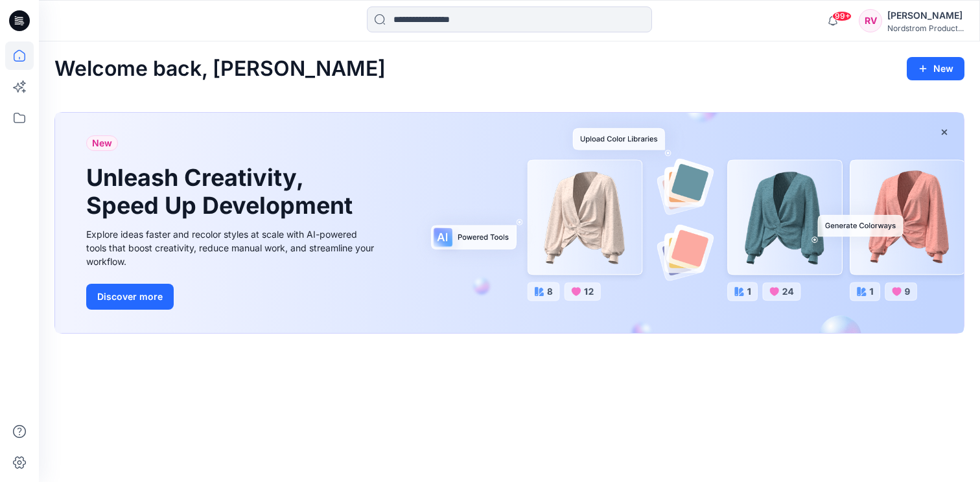  I want to click on div: Explore ideas faster and recolor styles at scale with AI-powered tools that boost creativity, red..., so click(232, 247).